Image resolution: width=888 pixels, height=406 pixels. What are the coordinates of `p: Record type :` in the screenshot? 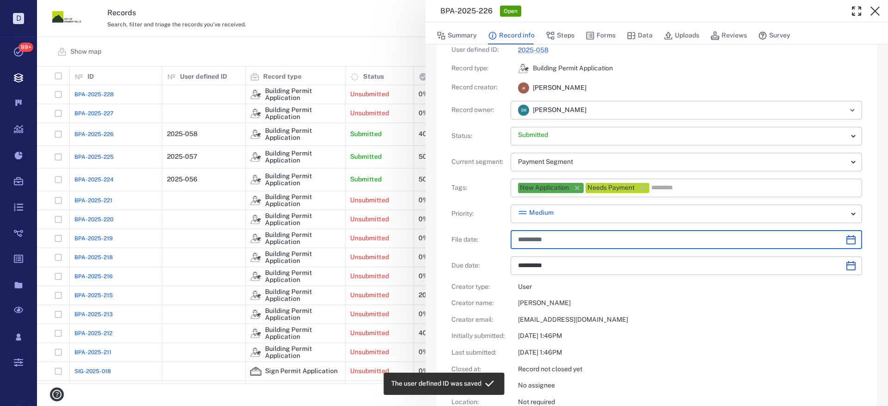 It's located at (479, 68).